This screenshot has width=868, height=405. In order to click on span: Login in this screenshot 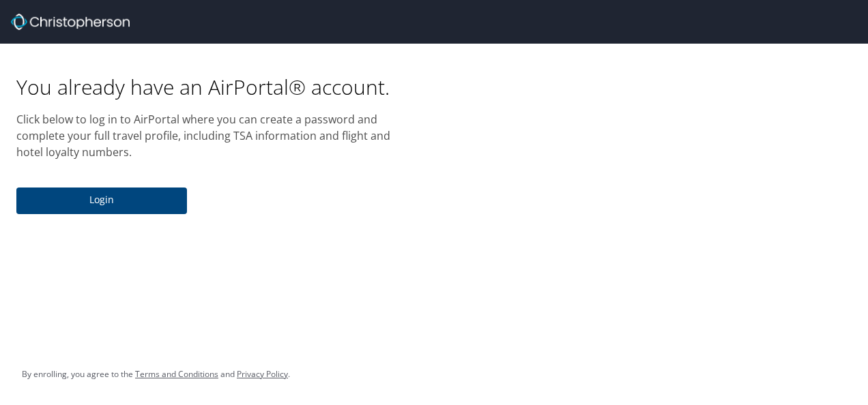, I will do `click(102, 200)`.